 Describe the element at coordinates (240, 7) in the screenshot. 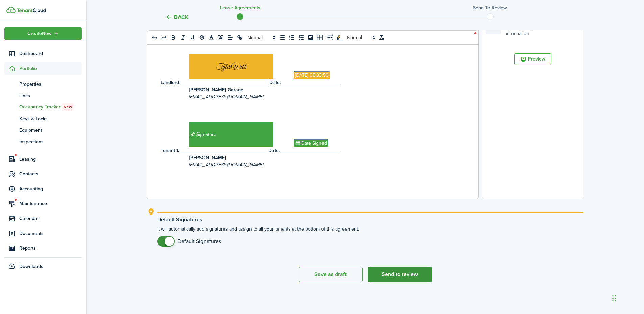

I see `h3: Lease Agreements` at that location.